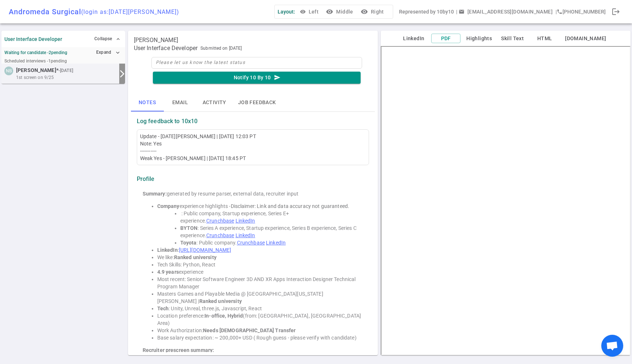 The image size is (632, 364). I want to click on button: visibilityRight, so click(373, 12).